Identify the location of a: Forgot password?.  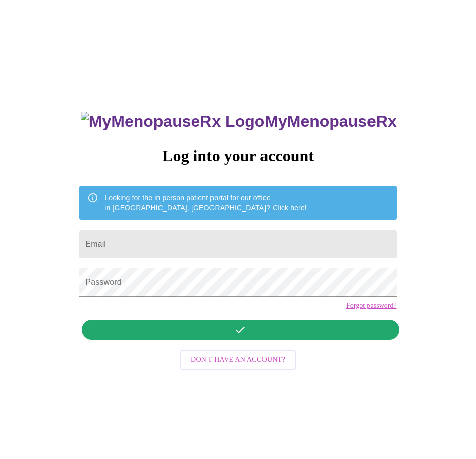
(371, 306).